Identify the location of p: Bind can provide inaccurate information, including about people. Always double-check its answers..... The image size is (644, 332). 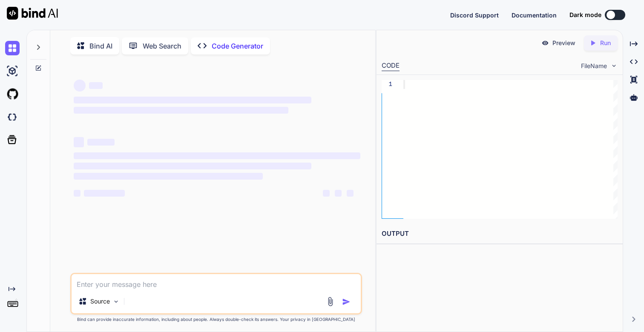
(216, 319).